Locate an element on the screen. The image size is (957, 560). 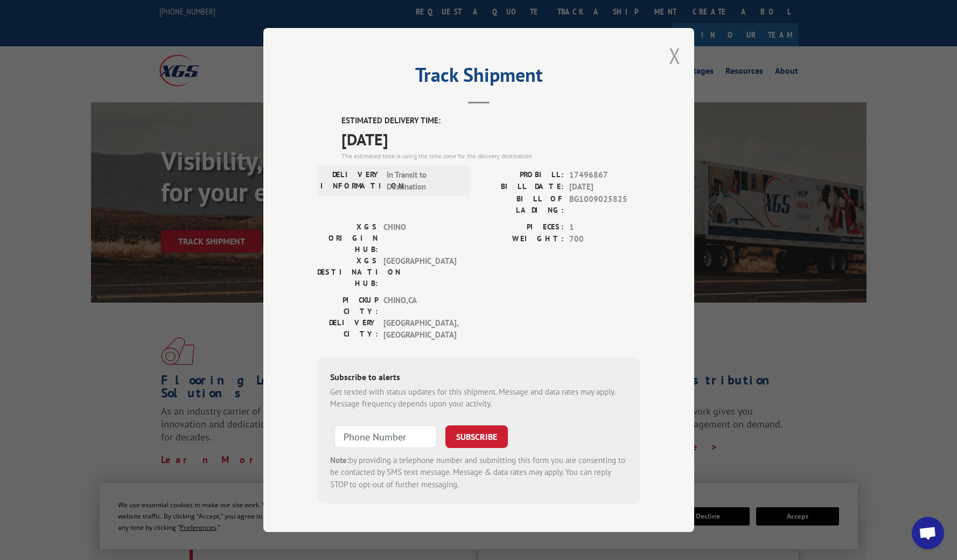
div: Open chat is located at coordinates (928, 533).